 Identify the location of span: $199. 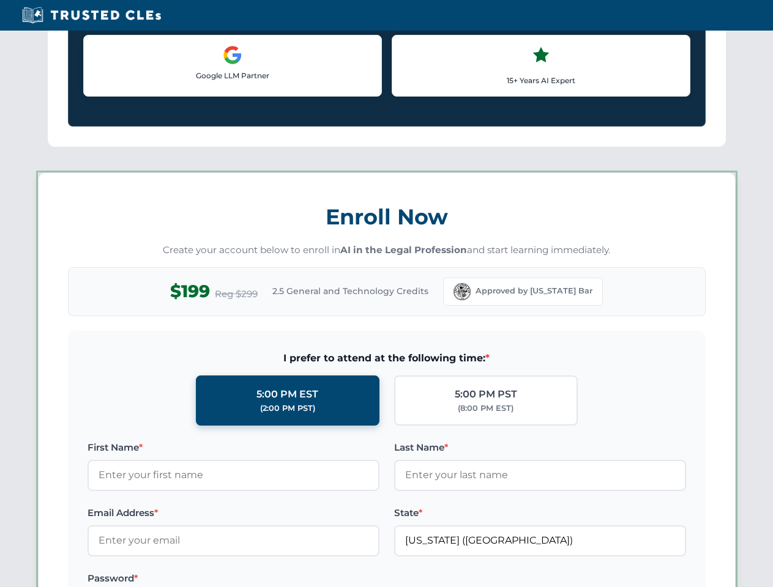
(190, 291).